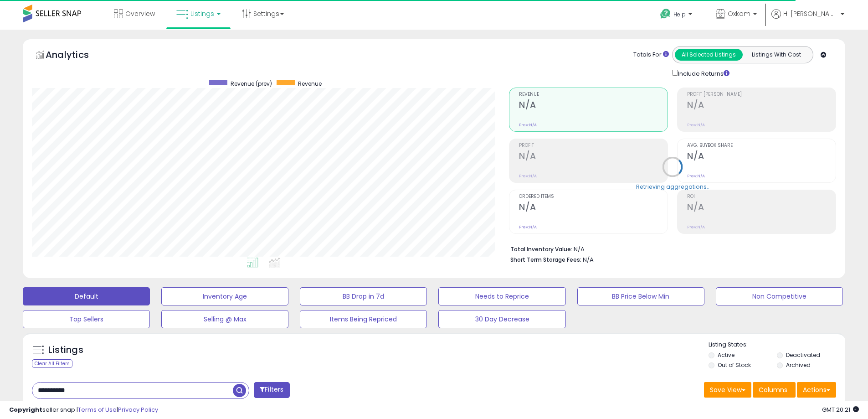 The height and width of the screenshot is (419, 868). Describe the element at coordinates (777, 345) in the screenshot. I see `p: Listing States:` at that location.